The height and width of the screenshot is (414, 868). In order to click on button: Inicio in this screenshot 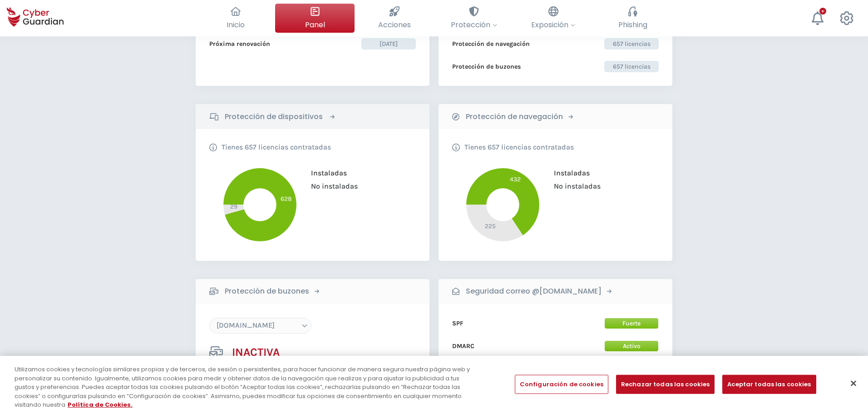, I will do `click(235, 18)`.